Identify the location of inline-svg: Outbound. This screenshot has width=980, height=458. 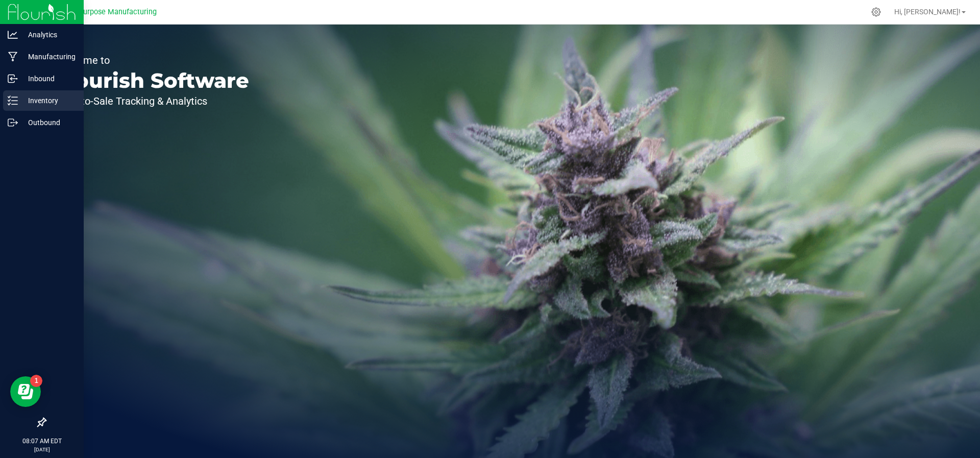
(13, 122).